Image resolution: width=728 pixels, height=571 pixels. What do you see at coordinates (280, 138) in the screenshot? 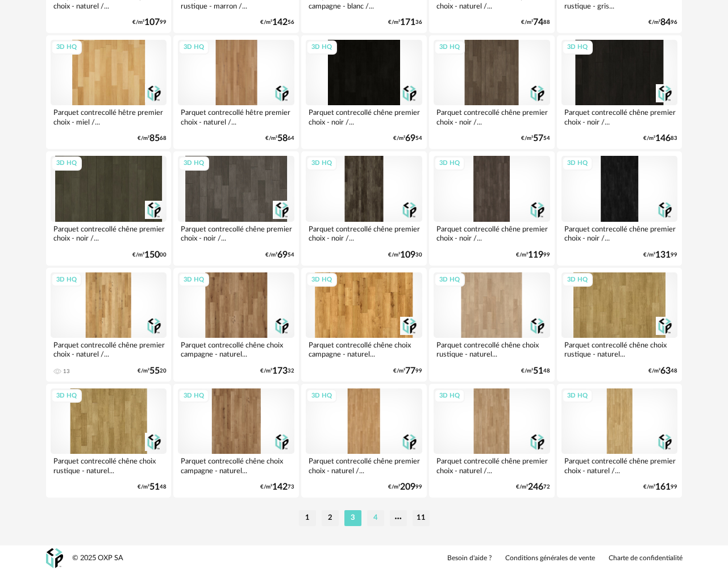
I see `div: €/m² 64` at bounding box center [280, 138].